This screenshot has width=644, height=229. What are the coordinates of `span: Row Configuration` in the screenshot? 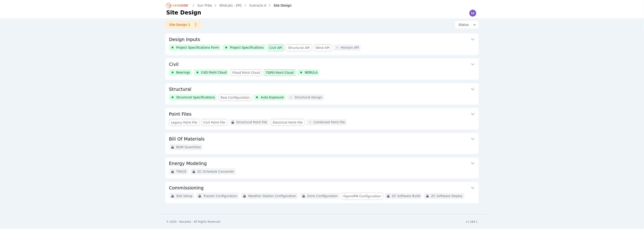 It's located at (235, 98).